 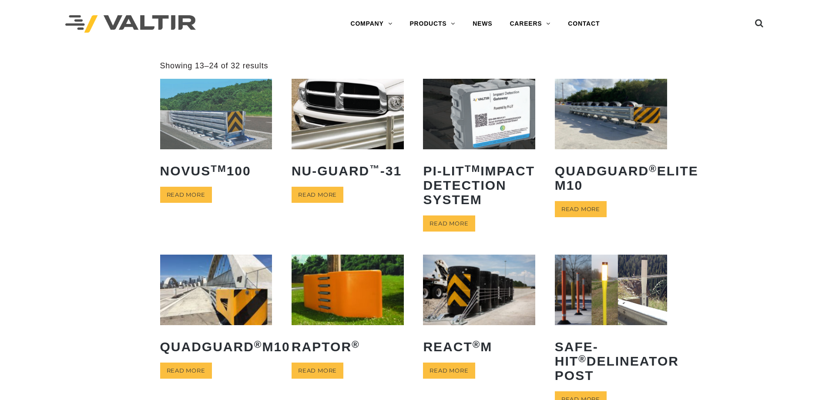 I want to click on a: Read more about “NU-GUARD™-31”, so click(x=317, y=194).